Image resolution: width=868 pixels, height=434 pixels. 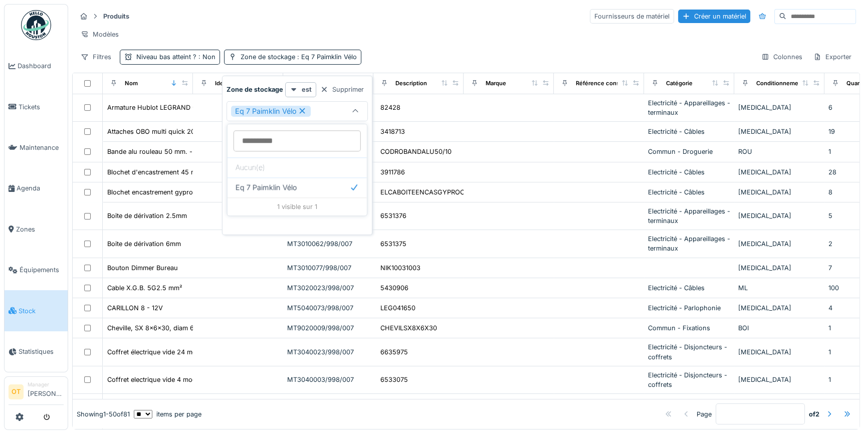 I want to click on div: Blochet d'encastrement 45 mm., so click(x=155, y=172).